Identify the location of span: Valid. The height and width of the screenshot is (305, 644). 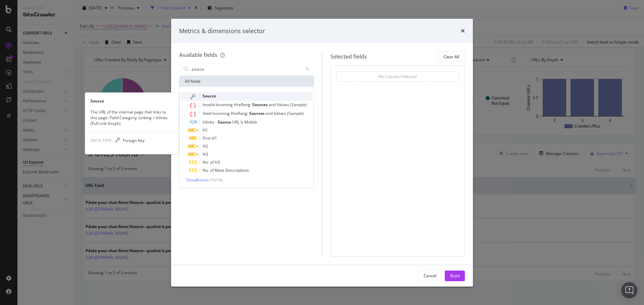
(207, 113).